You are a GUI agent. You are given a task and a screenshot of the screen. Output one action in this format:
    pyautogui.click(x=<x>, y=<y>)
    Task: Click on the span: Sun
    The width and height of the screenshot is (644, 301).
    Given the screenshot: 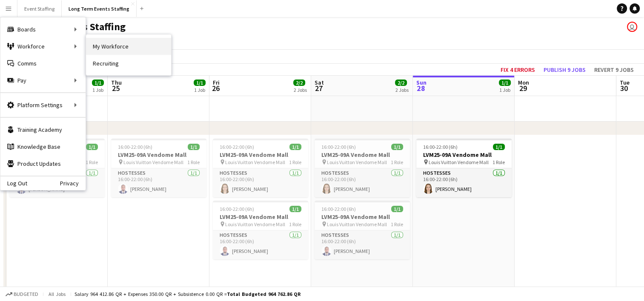 What is the action you would take?
    pyautogui.click(x=421, y=82)
    